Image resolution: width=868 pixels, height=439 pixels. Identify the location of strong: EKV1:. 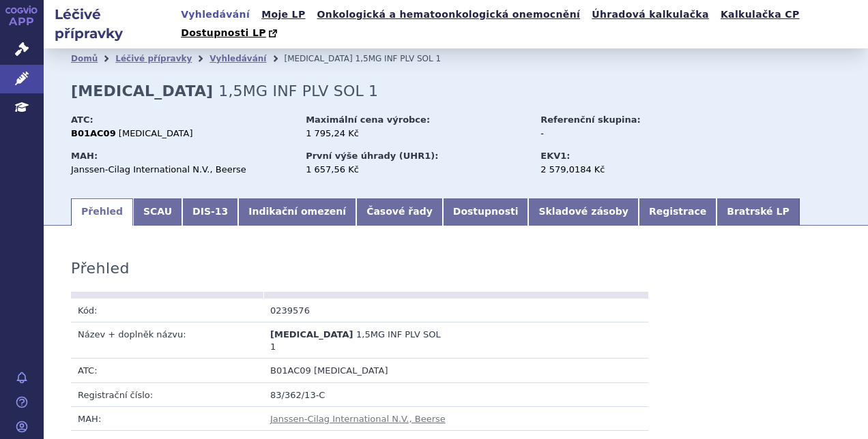
(555, 156).